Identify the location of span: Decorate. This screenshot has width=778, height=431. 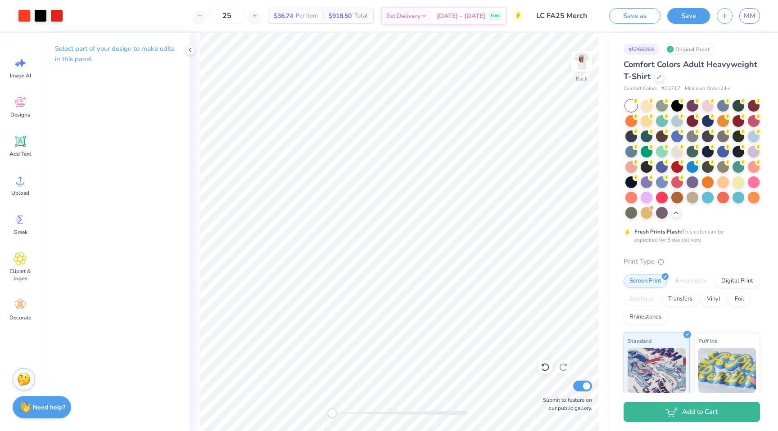
(20, 318).